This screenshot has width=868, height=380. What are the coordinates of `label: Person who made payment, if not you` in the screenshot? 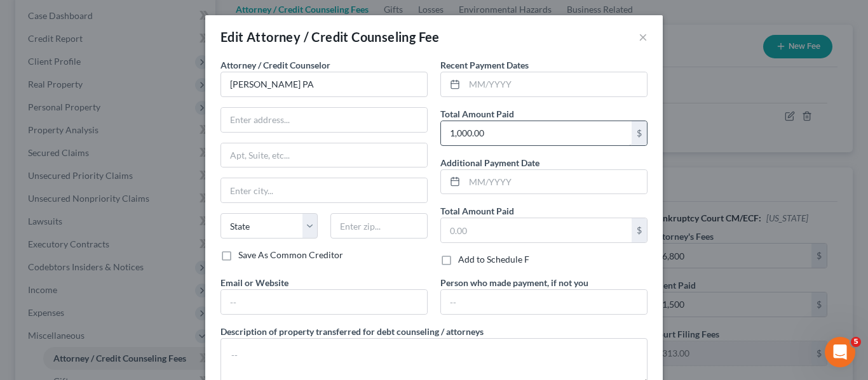 It's located at (514, 282).